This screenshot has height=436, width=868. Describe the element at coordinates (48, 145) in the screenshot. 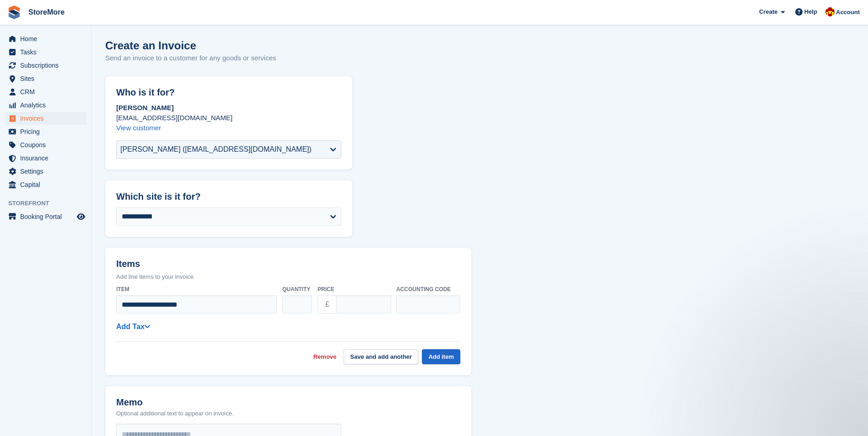

I see `span: Coupons` at that location.